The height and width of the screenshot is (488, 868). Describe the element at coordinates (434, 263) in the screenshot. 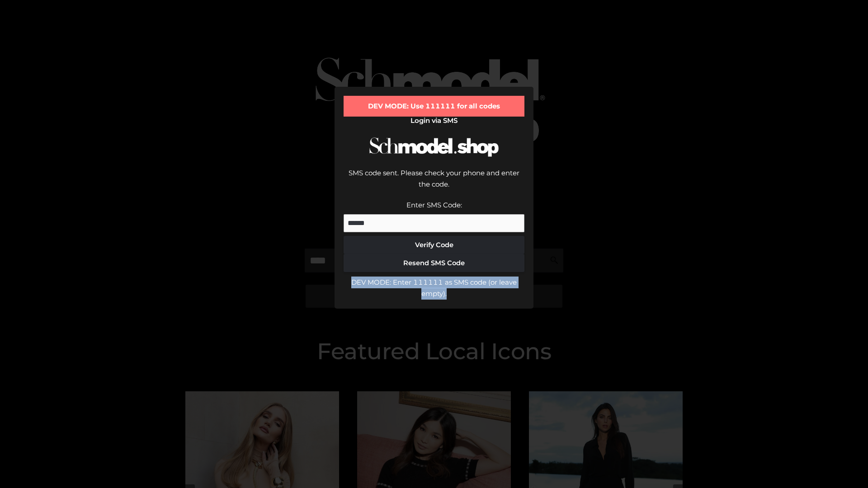

I see `button: Resend SMS Code` at that location.